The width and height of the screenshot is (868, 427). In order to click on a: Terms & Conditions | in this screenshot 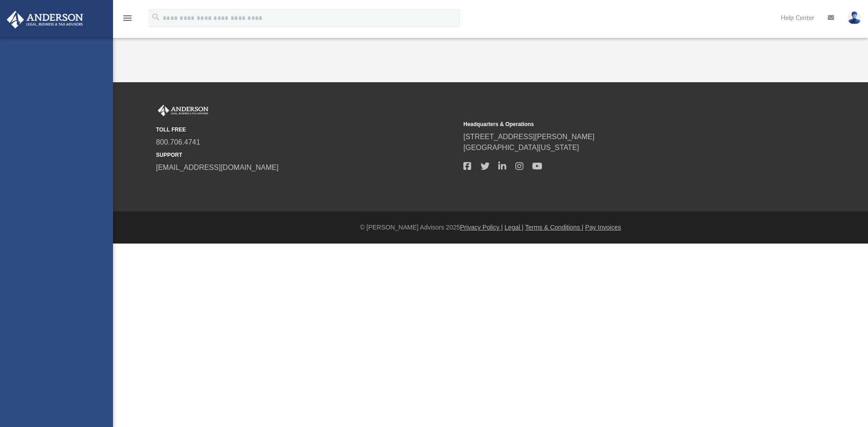, I will do `click(555, 227)`.